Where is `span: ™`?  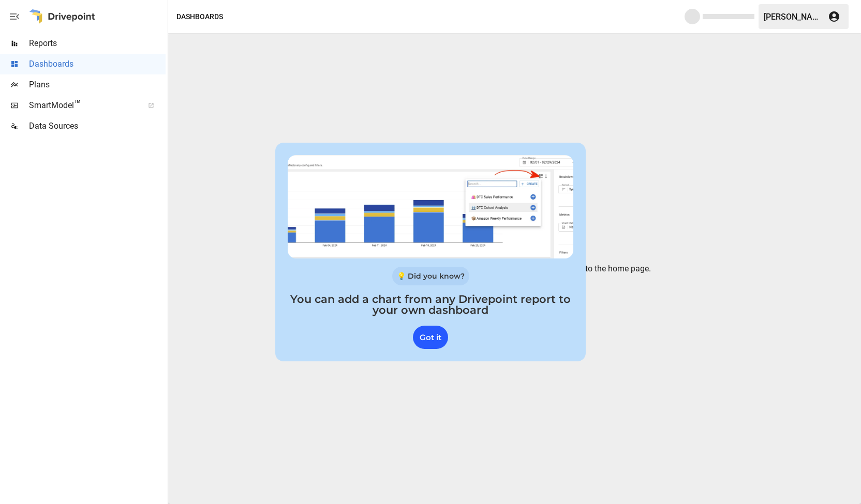 span: ™ is located at coordinates (78, 104).